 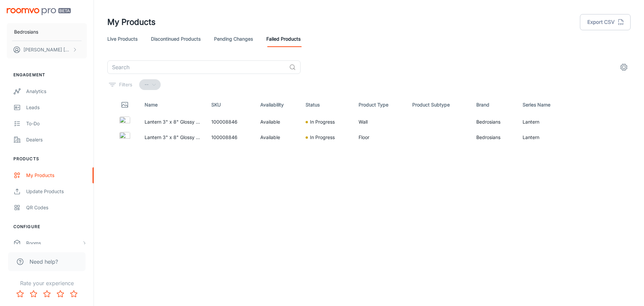 I want to click on div: My Products, so click(x=56, y=175).